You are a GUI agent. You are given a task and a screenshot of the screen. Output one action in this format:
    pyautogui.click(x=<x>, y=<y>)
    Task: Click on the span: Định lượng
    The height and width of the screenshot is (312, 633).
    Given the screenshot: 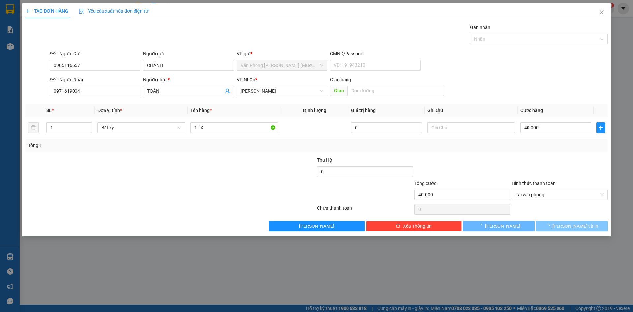 What is the action you would take?
    pyautogui.click(x=315, y=110)
    